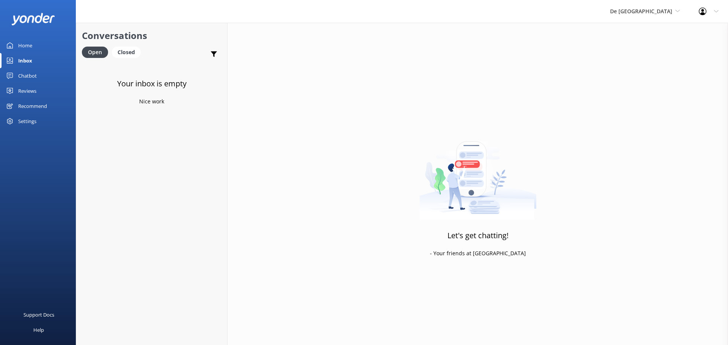 Image resolution: width=728 pixels, height=345 pixels. I want to click on div: Closed, so click(126, 52).